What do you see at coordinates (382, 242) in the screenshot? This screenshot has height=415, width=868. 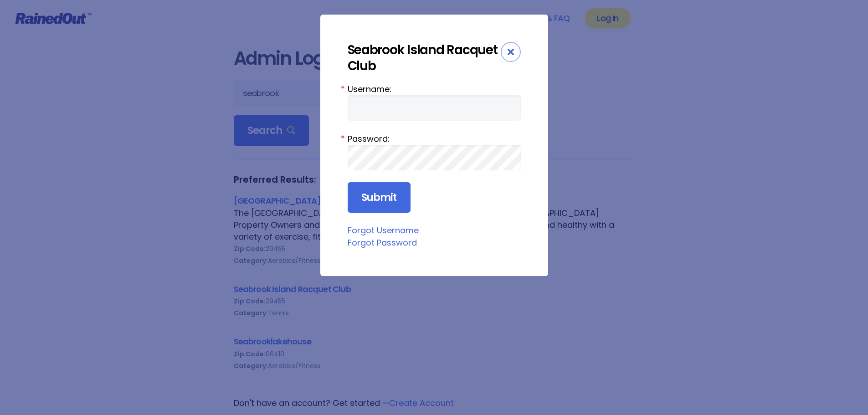 I see `a: Forgot Password` at bounding box center [382, 242].